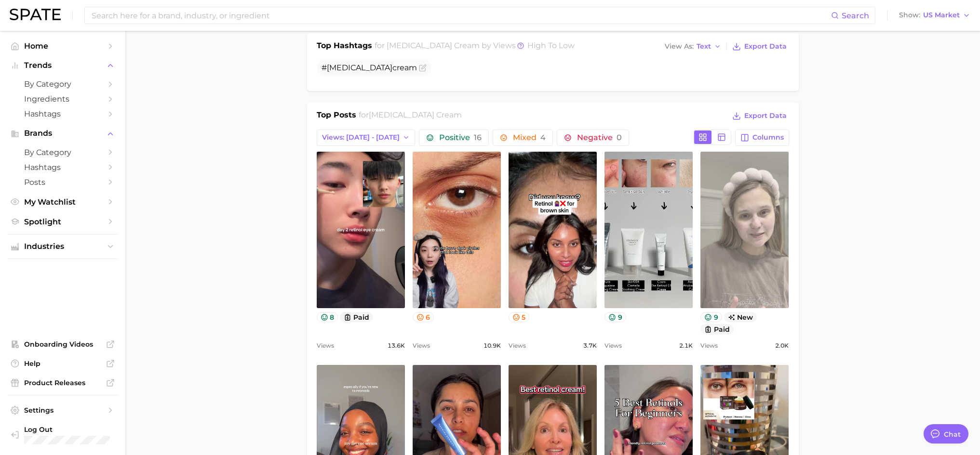  Describe the element at coordinates (63, 344) in the screenshot. I see `a: Onboarding Videos` at that location.